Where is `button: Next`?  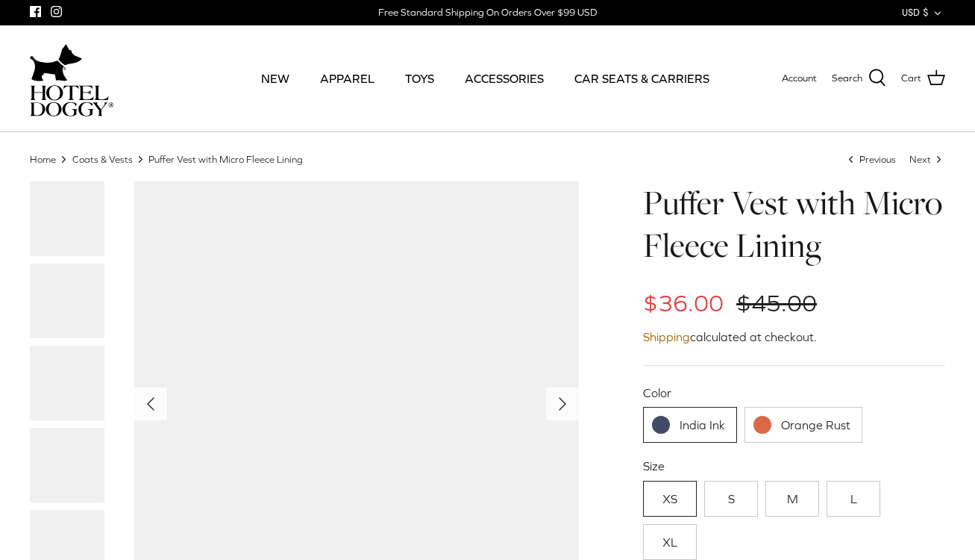 button: Next is located at coordinates (563, 403).